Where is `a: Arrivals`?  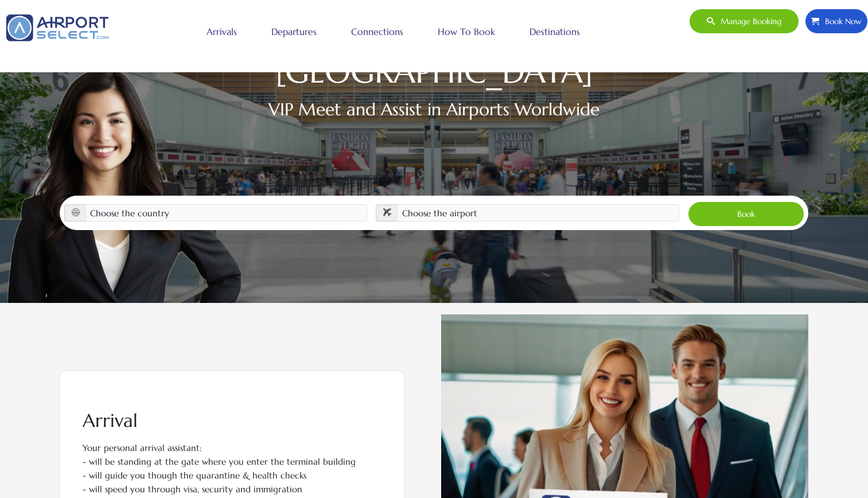 a: Arrivals is located at coordinates (222, 32).